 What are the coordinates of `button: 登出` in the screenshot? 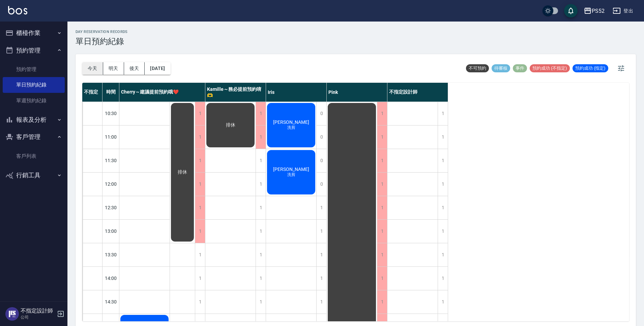 It's located at (623, 11).